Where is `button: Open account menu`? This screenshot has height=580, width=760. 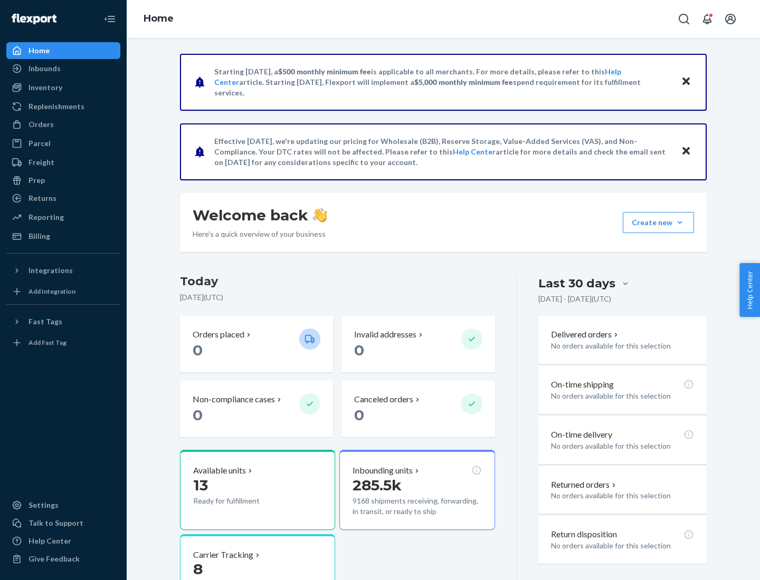 button: Open account menu is located at coordinates (730, 19).